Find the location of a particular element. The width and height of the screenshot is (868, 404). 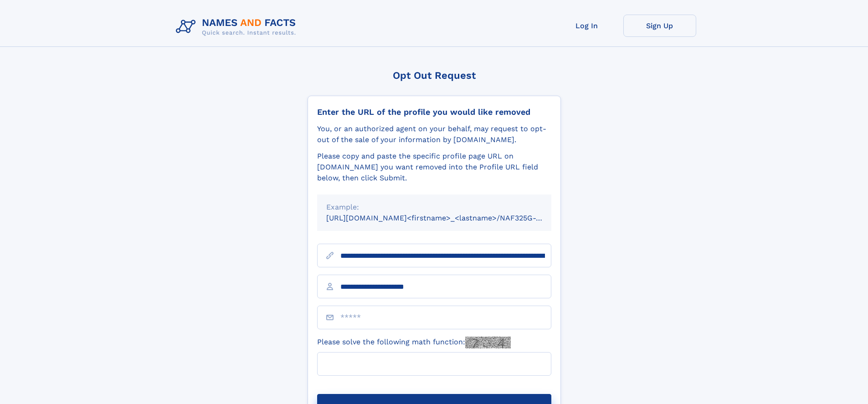

a: Log In is located at coordinates (587, 25).